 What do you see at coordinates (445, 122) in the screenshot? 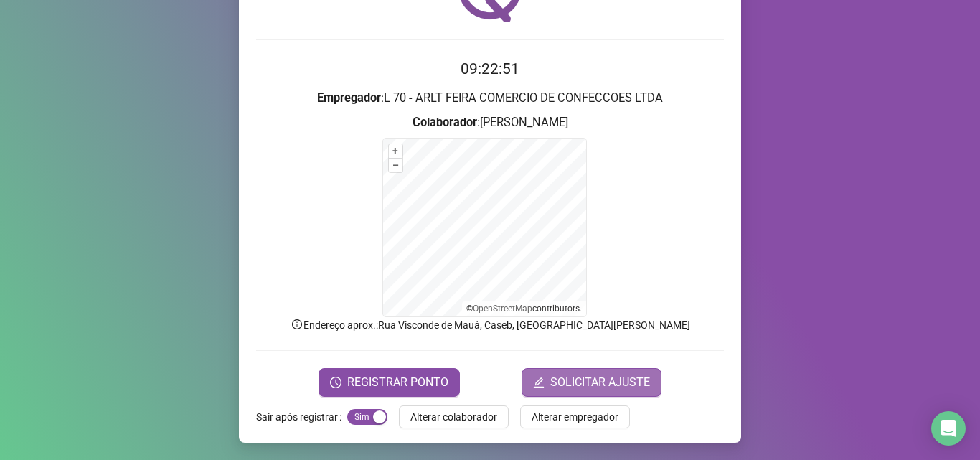
I see `strong: Colaborador` at bounding box center [445, 122].